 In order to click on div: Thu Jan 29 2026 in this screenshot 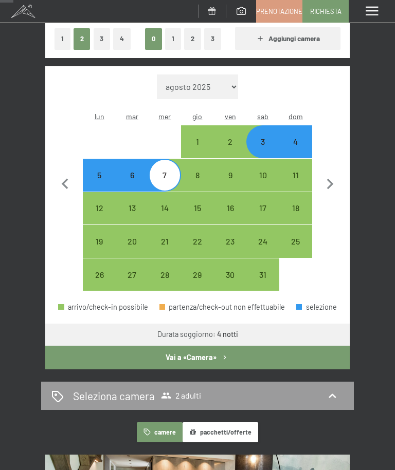, I will do `click(197, 275)`.